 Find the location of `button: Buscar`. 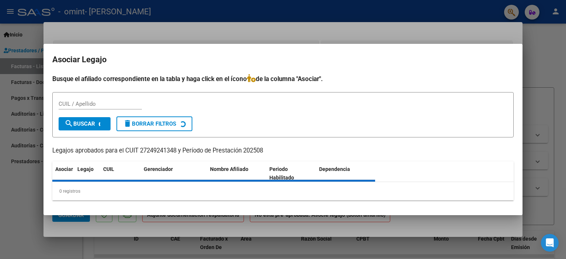

button: Buscar is located at coordinates (84, 124).